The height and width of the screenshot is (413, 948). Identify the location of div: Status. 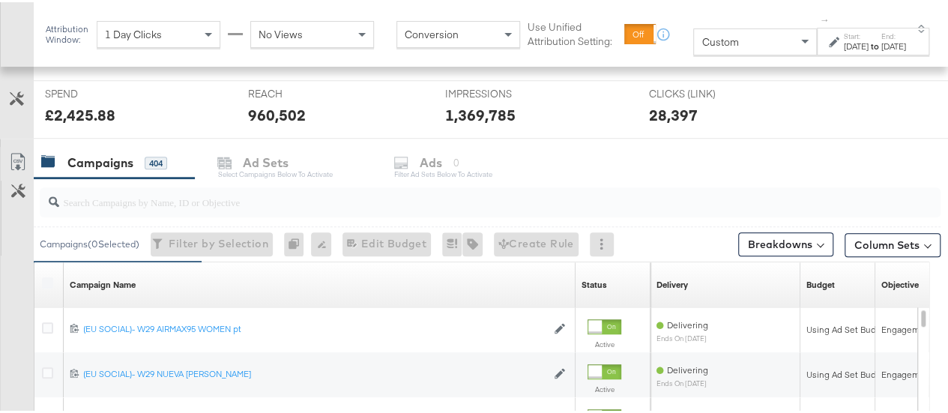
(594, 283).